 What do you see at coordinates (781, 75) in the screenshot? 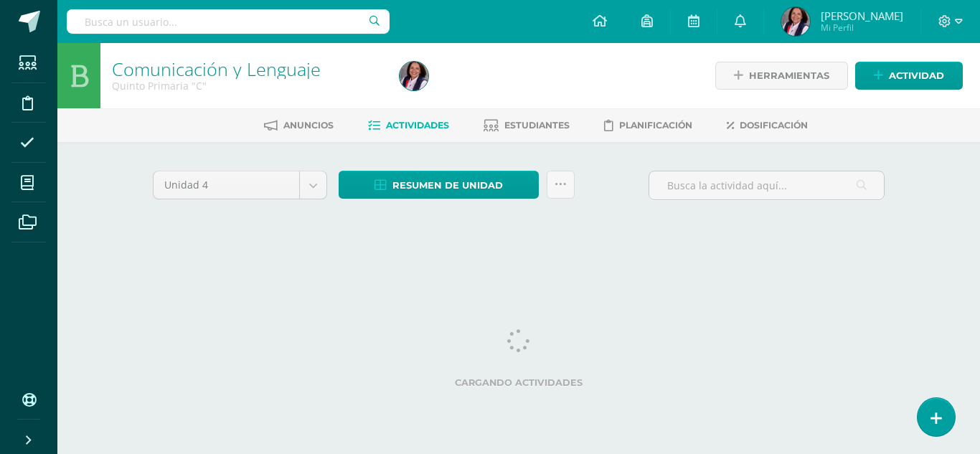
I see `a: Herramientas` at bounding box center [781, 75].